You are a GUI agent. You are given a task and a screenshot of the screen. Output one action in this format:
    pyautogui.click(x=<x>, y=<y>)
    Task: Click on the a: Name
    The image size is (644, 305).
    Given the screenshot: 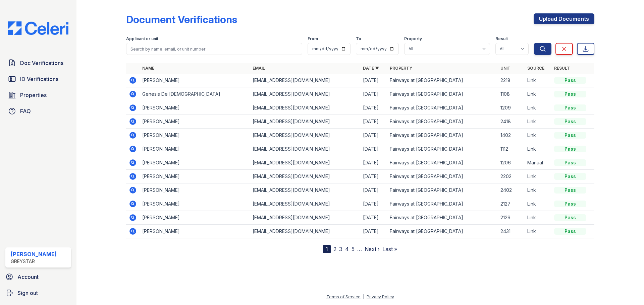 What is the action you would take?
    pyautogui.click(x=148, y=68)
    